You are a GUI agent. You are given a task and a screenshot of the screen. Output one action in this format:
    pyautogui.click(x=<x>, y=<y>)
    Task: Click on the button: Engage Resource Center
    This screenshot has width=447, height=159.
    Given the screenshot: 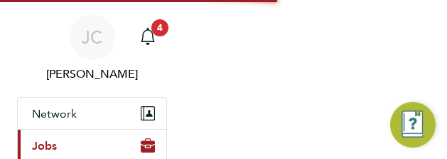 What is the action you would take?
    pyautogui.click(x=413, y=124)
    